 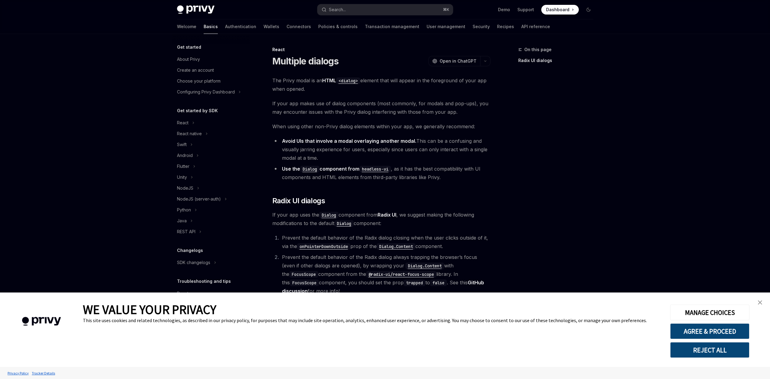 I want to click on button: AGREE & PROCEED, so click(x=710, y=331).